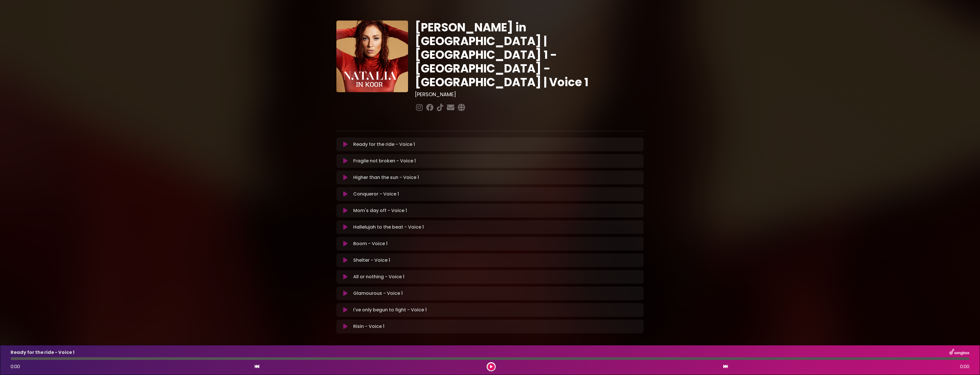 The width and height of the screenshot is (980, 375). Describe the element at coordinates (372, 260) in the screenshot. I see `p: Shelter - Voice 1` at that location.